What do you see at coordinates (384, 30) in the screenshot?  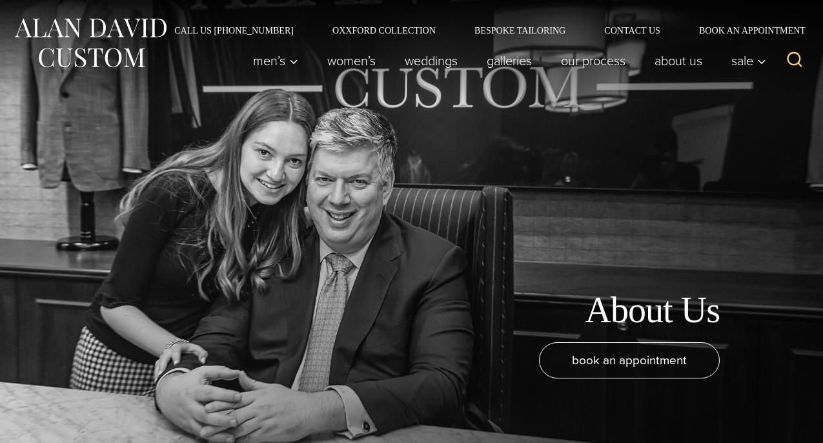 I see `a: Oxxford Collection` at bounding box center [384, 30].